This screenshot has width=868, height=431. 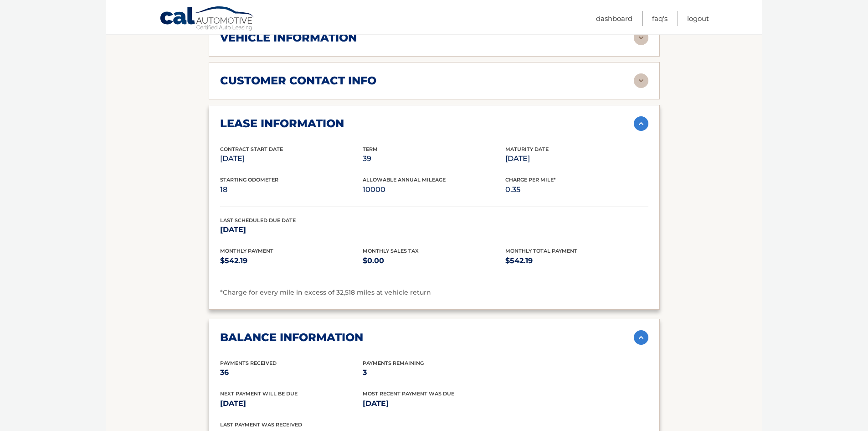 What do you see at coordinates (370, 149) in the screenshot?
I see `span: Term` at bounding box center [370, 149].